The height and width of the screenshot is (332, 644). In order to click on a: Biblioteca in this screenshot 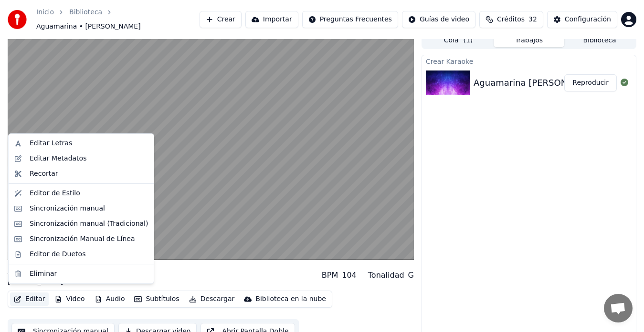, I will do `click(86, 12)`.